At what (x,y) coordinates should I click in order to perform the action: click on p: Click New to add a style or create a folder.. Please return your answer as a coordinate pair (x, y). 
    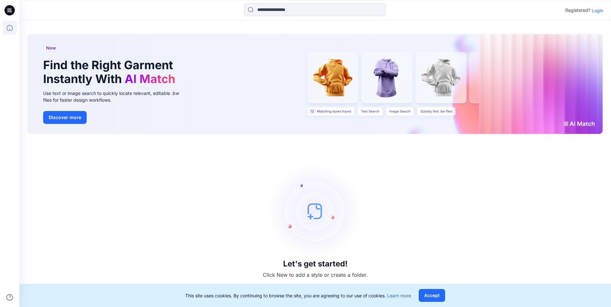
    Looking at the image, I should click on (316, 275).